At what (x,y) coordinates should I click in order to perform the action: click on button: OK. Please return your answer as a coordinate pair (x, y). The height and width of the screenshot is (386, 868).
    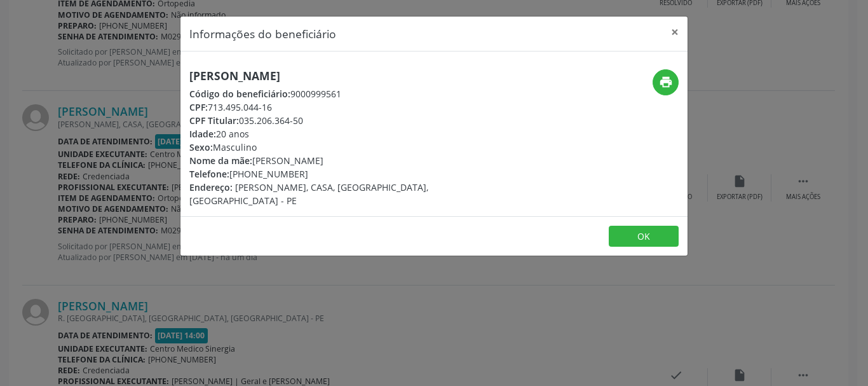
    Looking at the image, I should click on (644, 236).